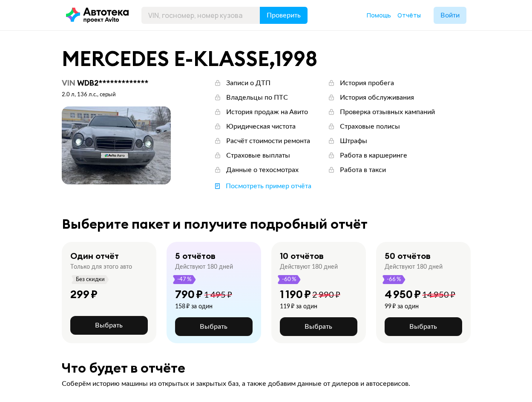 This screenshot has width=532, height=402. Describe the element at coordinates (249, 83) in the screenshot. I see `div: Записи о ДТП` at that location.